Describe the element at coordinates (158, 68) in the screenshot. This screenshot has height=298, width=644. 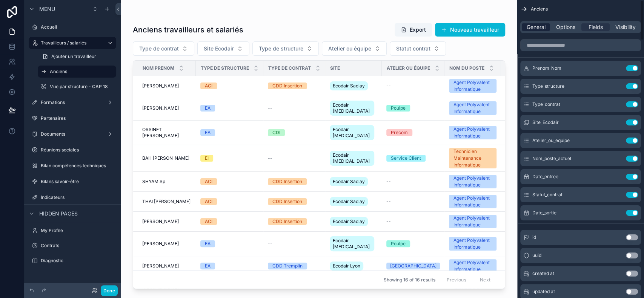
I see `span: Nom Prenom` at that location.